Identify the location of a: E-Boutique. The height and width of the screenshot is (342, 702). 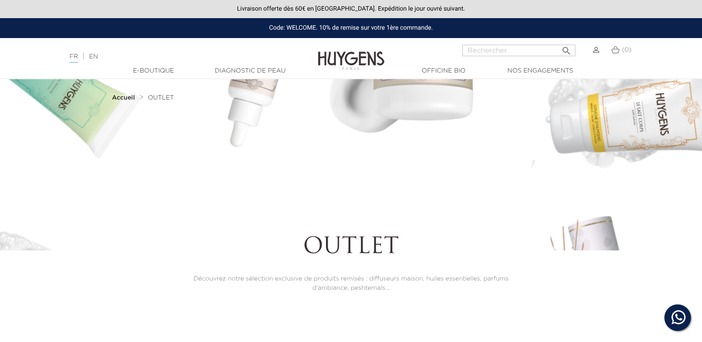
(154, 71).